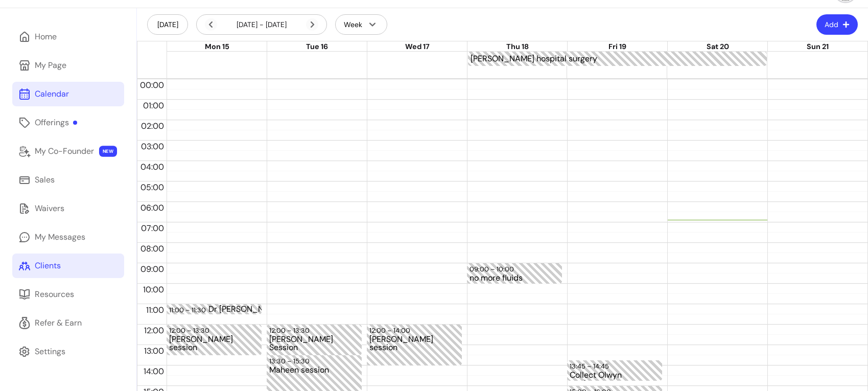 Image resolution: width=868 pixels, height=391 pixels. I want to click on a: Sales, so click(68, 180).